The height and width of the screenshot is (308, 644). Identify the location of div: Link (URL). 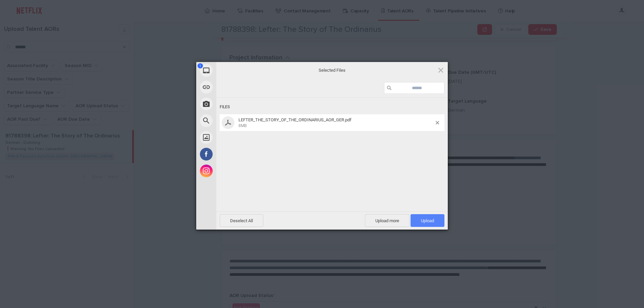
(236, 87).